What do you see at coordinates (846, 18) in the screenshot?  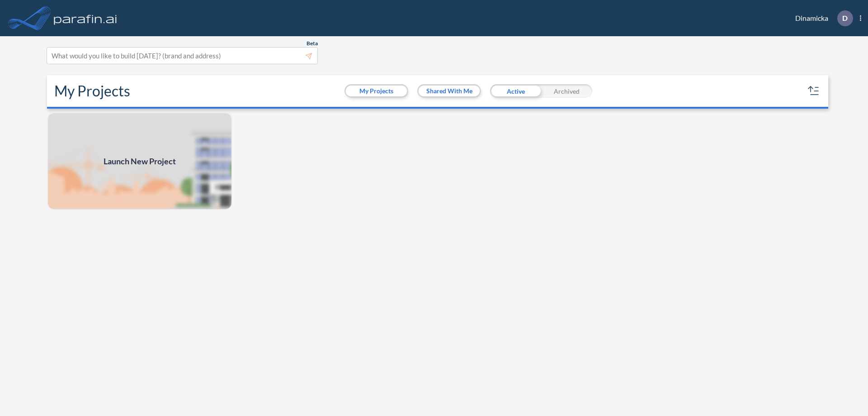 I see `p: D` at bounding box center [846, 18].